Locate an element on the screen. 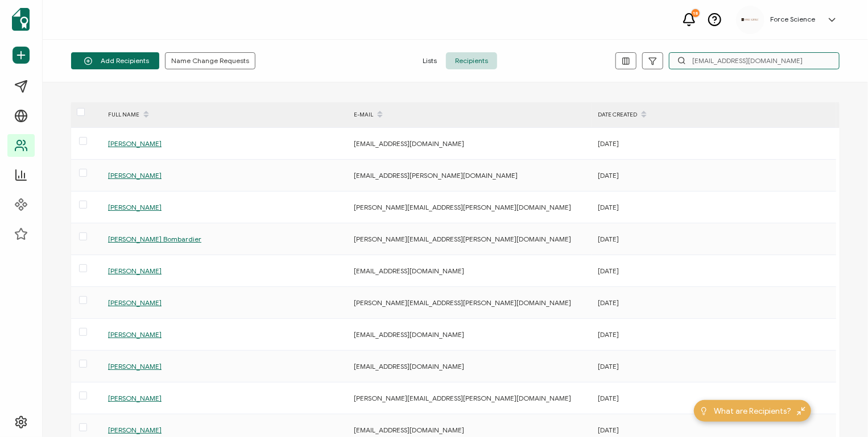 The height and width of the screenshot is (437, 868). img: d96c2383-09d7-413e-afb5-8f6c84c8c5d6.png is located at coordinates (750, 19).